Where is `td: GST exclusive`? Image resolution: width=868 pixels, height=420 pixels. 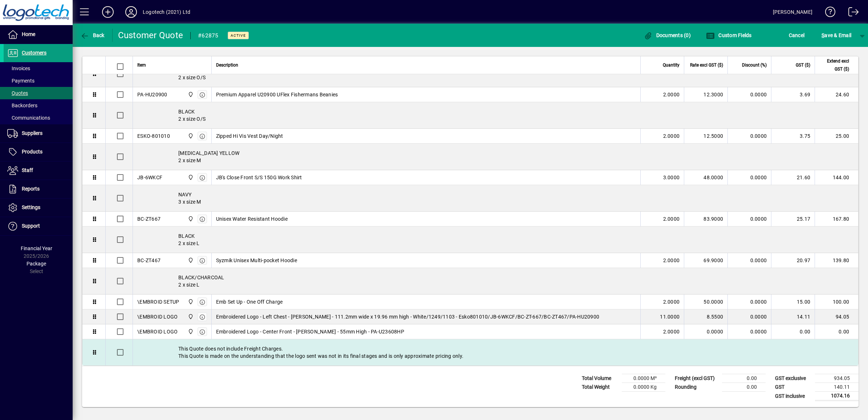
td: GST exclusive is located at coordinates (793, 378).